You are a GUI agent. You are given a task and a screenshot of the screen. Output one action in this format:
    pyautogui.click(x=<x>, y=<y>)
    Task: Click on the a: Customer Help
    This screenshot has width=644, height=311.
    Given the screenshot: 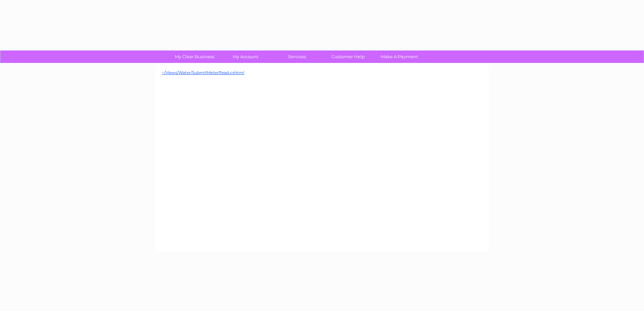 What is the action you would take?
    pyautogui.click(x=348, y=56)
    